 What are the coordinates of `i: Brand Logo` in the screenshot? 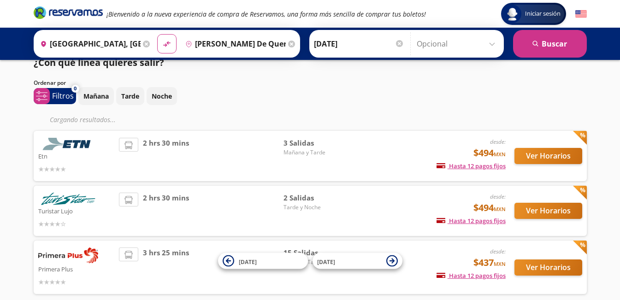 It's located at (68, 12).